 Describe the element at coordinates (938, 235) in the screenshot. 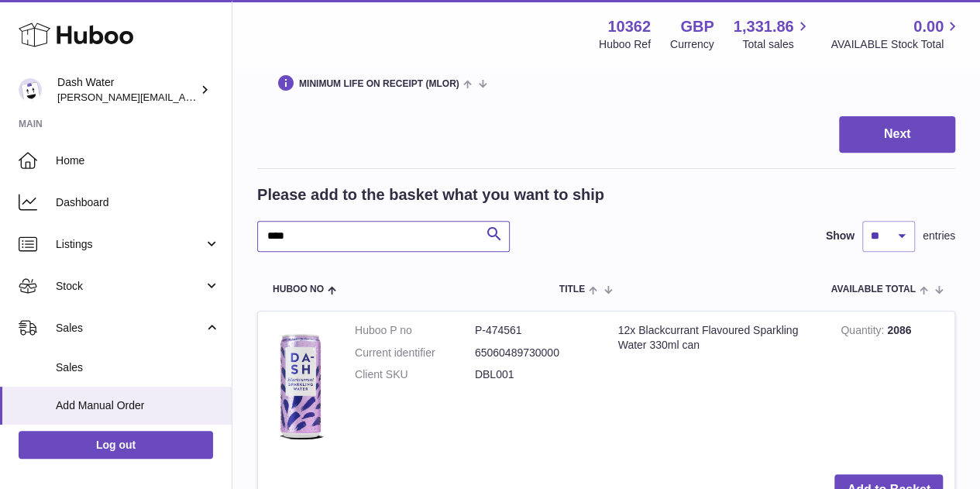

I see `span: entries` at that location.